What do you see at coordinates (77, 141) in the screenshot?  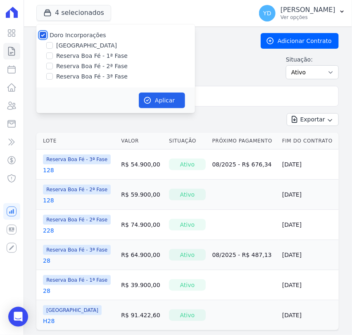 I see `th: Lote` at bounding box center [77, 141].